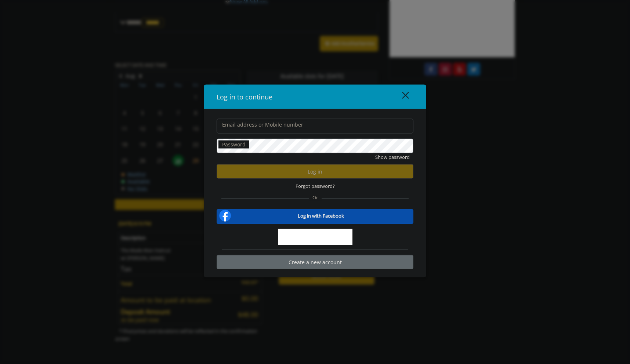 This screenshot has width=630, height=364. What do you see at coordinates (315, 146) in the screenshot?
I see `input: Password` at bounding box center [315, 146].